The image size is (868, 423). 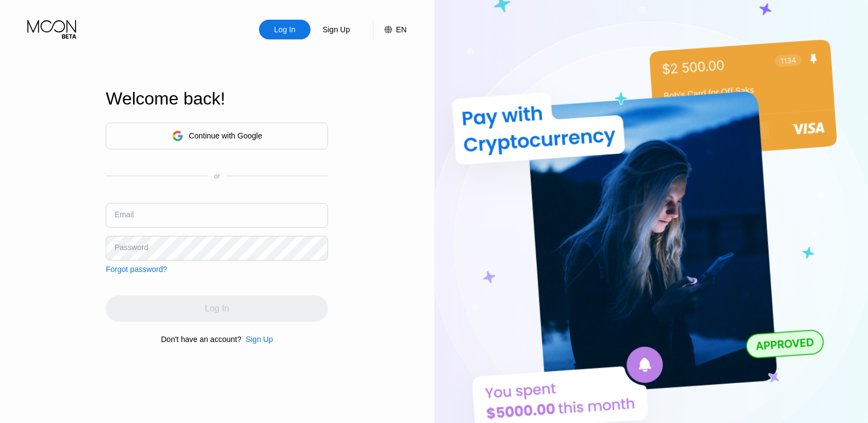 What do you see at coordinates (201, 339) in the screenshot?
I see `div: Don't have an account?` at bounding box center [201, 339].